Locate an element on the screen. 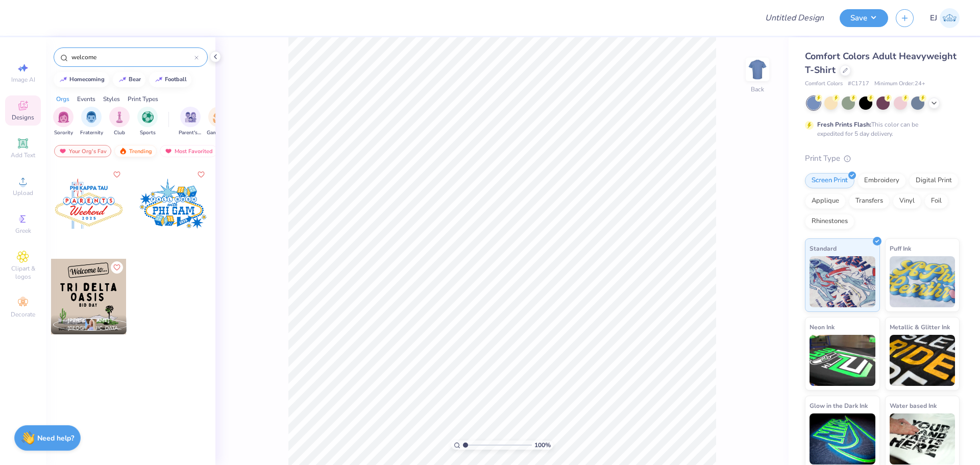 The height and width of the screenshot is (465, 980). input: Try "Alpha" is located at coordinates (132, 58).